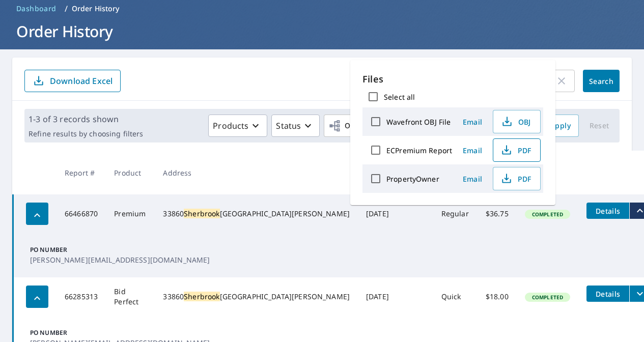  What do you see at coordinates (73, 81) in the screenshot?
I see `button: Download Excel` at bounding box center [73, 81].